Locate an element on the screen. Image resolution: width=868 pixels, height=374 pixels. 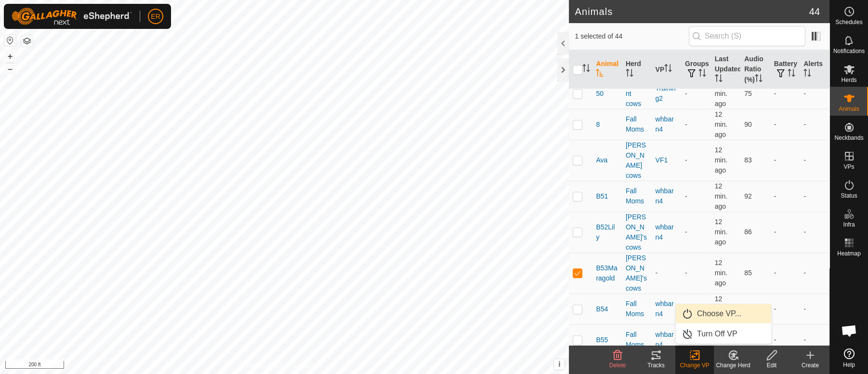
div: pregnant cows is located at coordinates (637, 94).